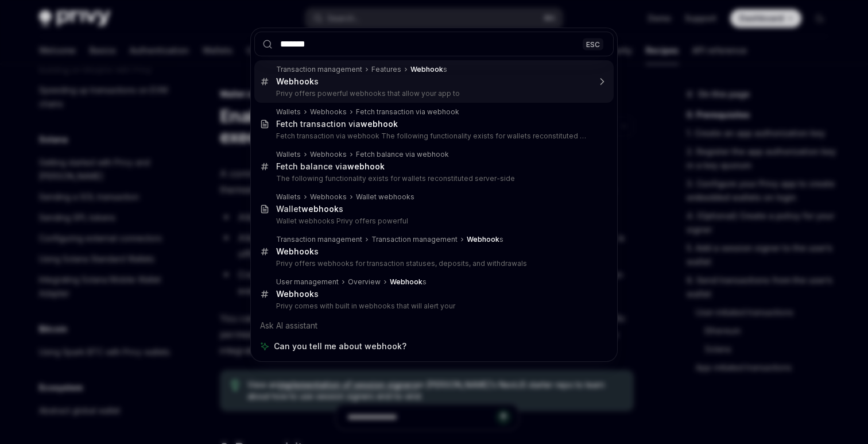  I want to click on div: Ask AI assistant, so click(434, 325).